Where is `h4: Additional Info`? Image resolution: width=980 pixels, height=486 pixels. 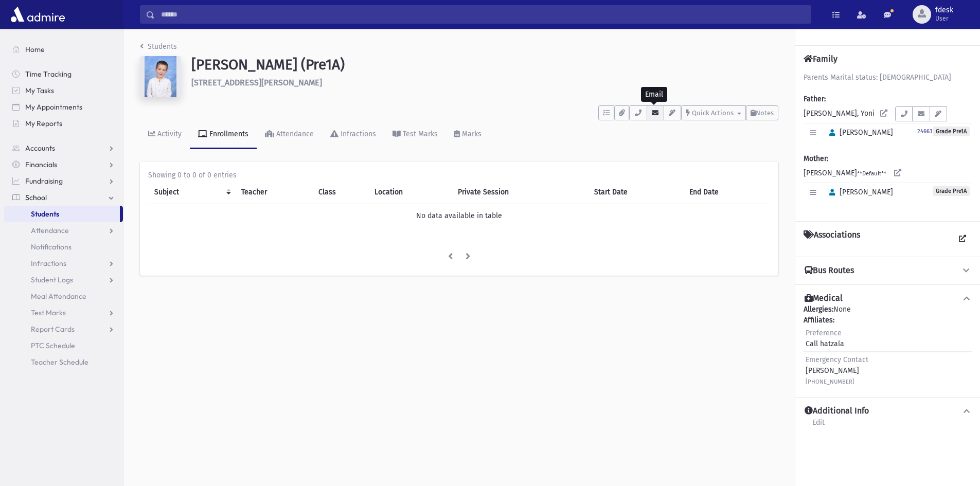 h4: Additional Info is located at coordinates (836, 411).